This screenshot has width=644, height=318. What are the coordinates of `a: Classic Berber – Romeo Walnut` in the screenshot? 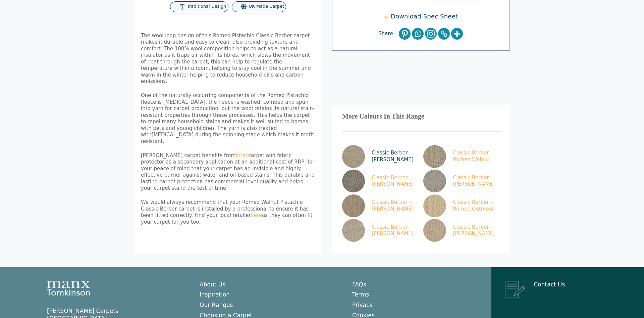 It's located at (461, 156).